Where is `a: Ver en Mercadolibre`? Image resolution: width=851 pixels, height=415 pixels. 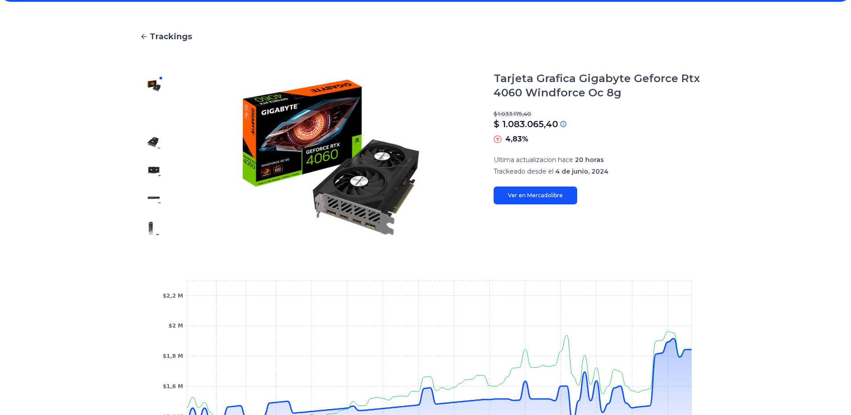
a: Ver en Mercadolibre is located at coordinates (535, 196).